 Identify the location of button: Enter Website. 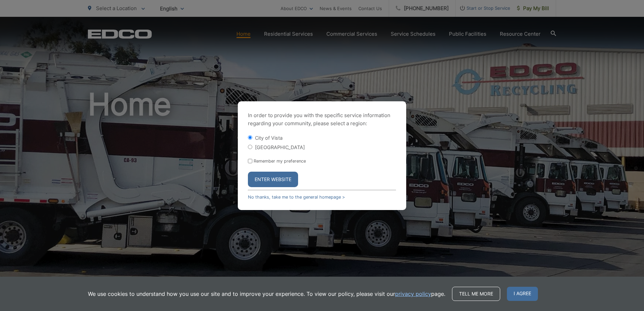
(273, 180).